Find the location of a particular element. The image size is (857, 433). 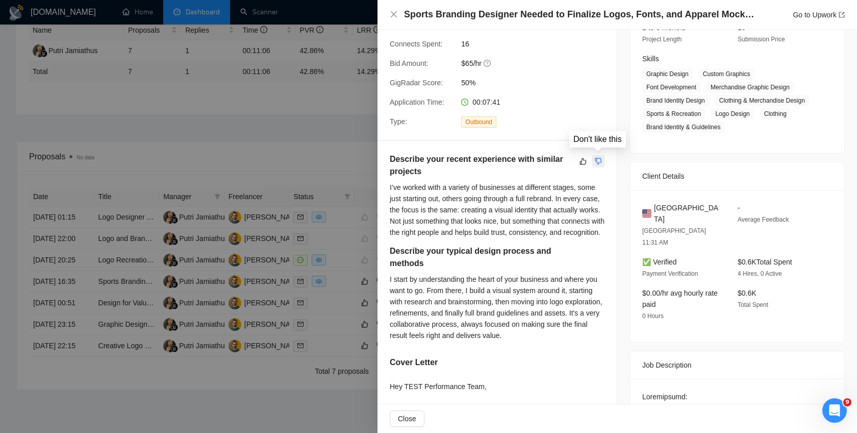

h5: Cover Letter is located at coordinates (414, 362).